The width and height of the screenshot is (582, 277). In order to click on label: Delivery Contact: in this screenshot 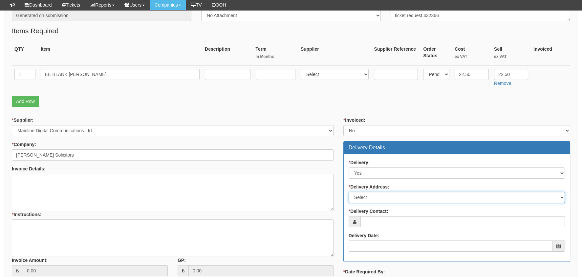, I will do `click(369, 211)`.